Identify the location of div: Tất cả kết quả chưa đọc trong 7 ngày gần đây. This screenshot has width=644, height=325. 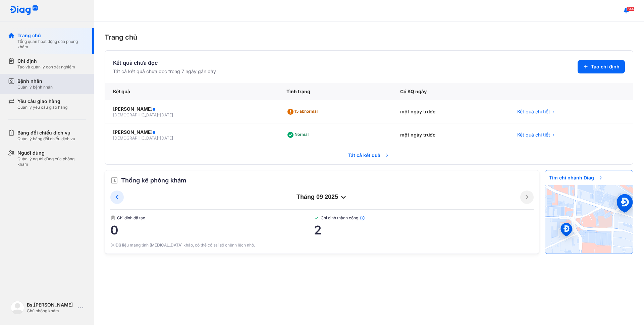
(164, 72).